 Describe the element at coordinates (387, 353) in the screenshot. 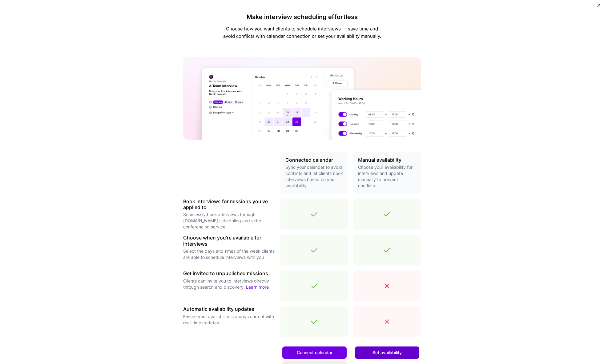

I see `button: Set availability` at that location.